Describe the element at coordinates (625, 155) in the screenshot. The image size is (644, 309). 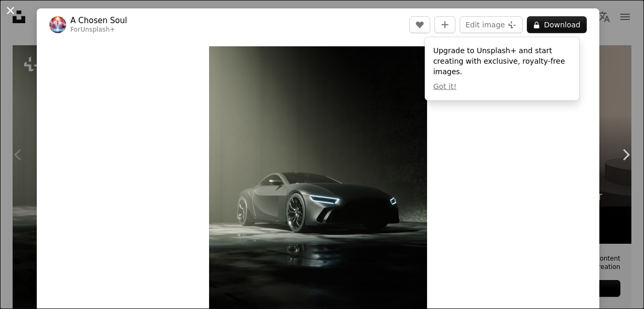
I see `a: Next` at that location.